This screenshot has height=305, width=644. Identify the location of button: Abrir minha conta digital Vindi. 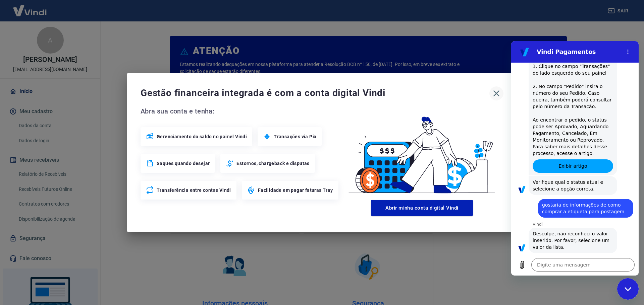
(422, 208).